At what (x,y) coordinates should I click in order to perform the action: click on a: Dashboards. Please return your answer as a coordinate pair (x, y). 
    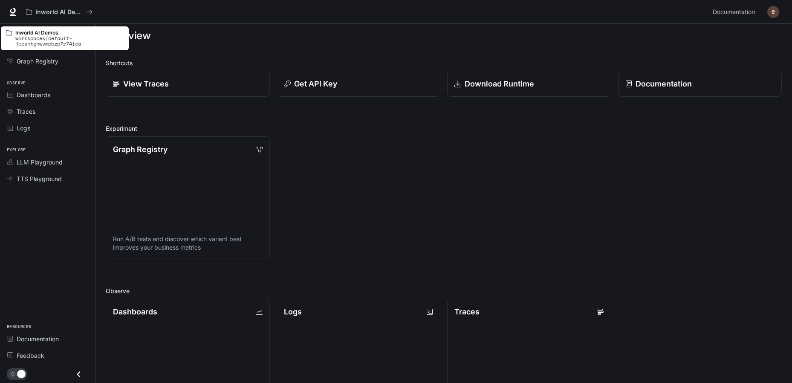
    Looking at the image, I should click on (47, 95).